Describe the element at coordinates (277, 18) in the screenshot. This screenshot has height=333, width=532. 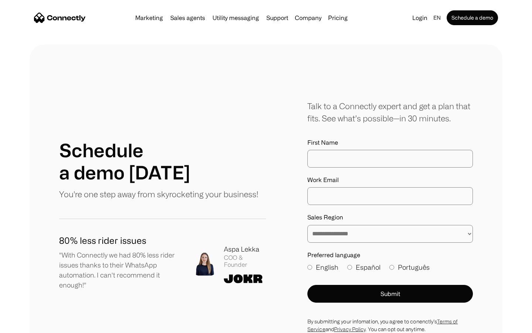
I see `a: Support` at that location.